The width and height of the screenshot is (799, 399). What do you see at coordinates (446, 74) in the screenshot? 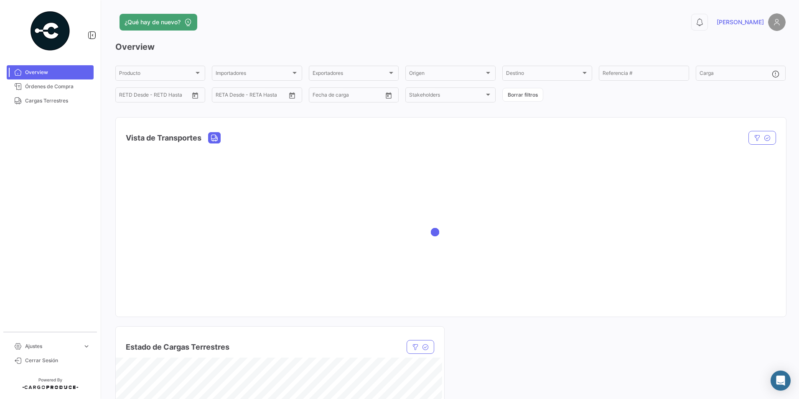
I see `span: Origen` at bounding box center [446, 74].